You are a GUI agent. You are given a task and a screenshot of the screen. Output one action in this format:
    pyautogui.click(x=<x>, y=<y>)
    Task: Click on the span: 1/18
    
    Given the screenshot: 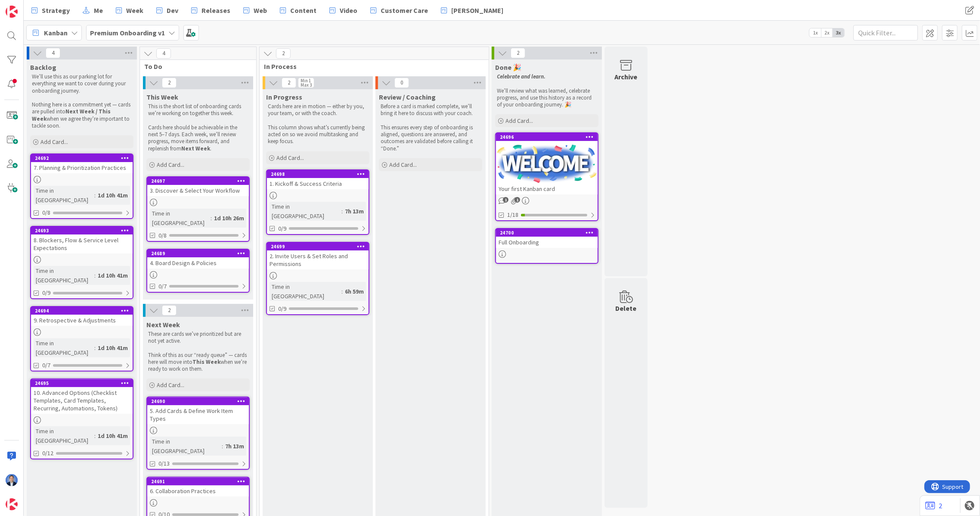 What is the action you would take?
    pyautogui.click(x=513, y=215)
    